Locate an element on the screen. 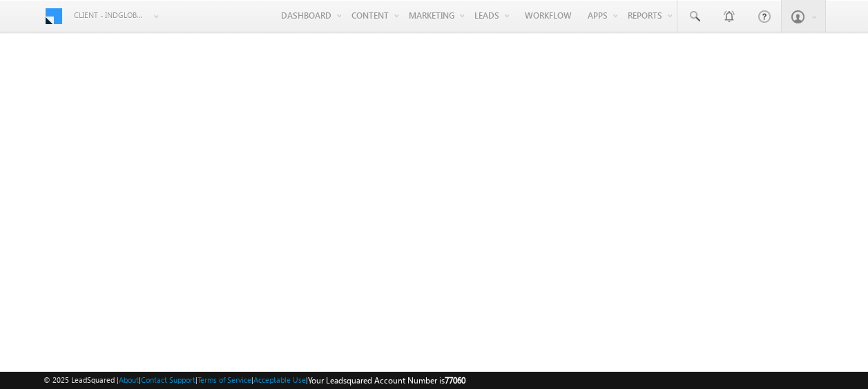 This screenshot has width=868, height=389. a: Terms of Service is located at coordinates (224, 380).